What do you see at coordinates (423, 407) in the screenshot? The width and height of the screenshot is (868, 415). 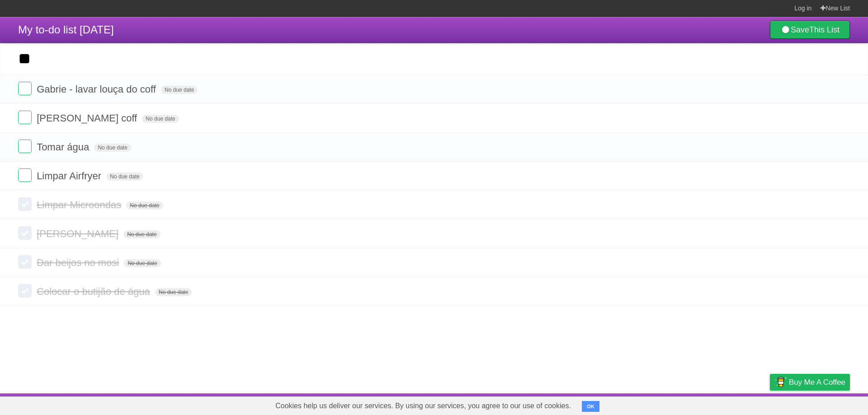 I see `span: Cookies help us deliver our services. By using our services, you agree to our use of cookies.` at bounding box center [423, 407].